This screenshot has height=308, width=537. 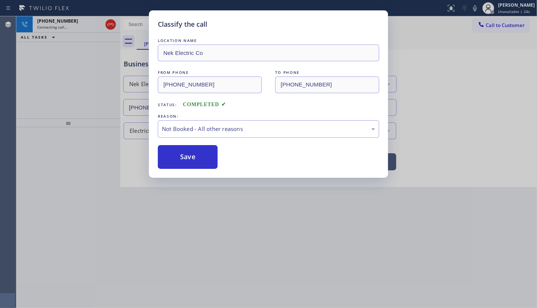 What do you see at coordinates (327, 72) in the screenshot?
I see `div: TO PHONE` at bounding box center [327, 72].